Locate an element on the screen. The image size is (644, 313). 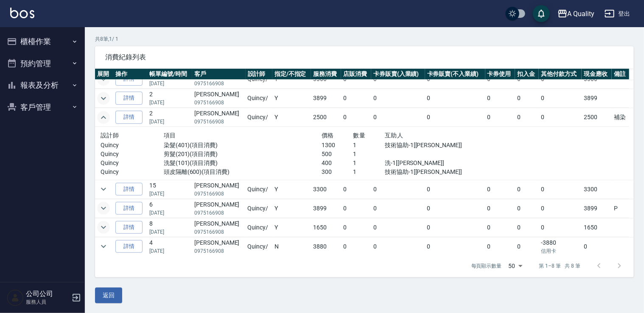
p: 服務人員 is located at coordinates (47, 302).